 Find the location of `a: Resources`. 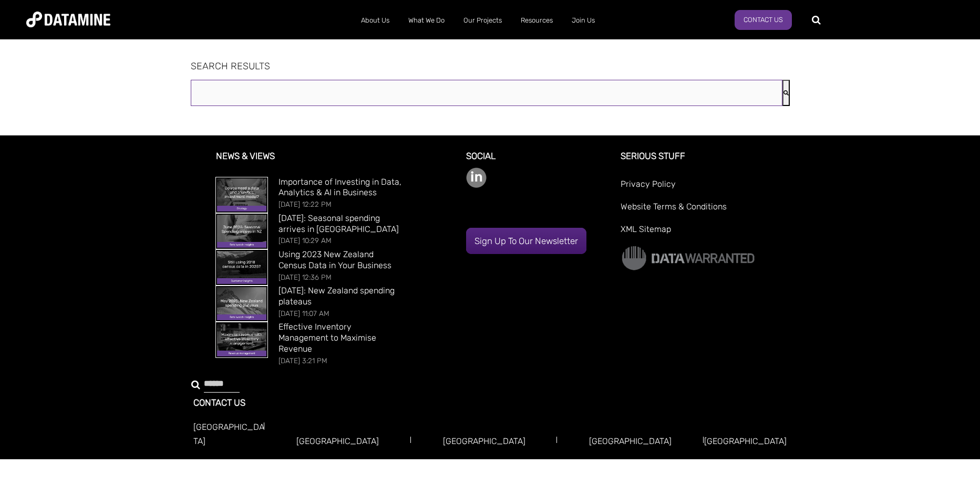

a: Resources is located at coordinates (537, 21).